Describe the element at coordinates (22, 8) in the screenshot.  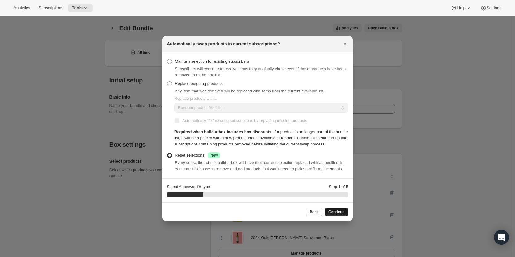
I see `button: Analytics` at that location.